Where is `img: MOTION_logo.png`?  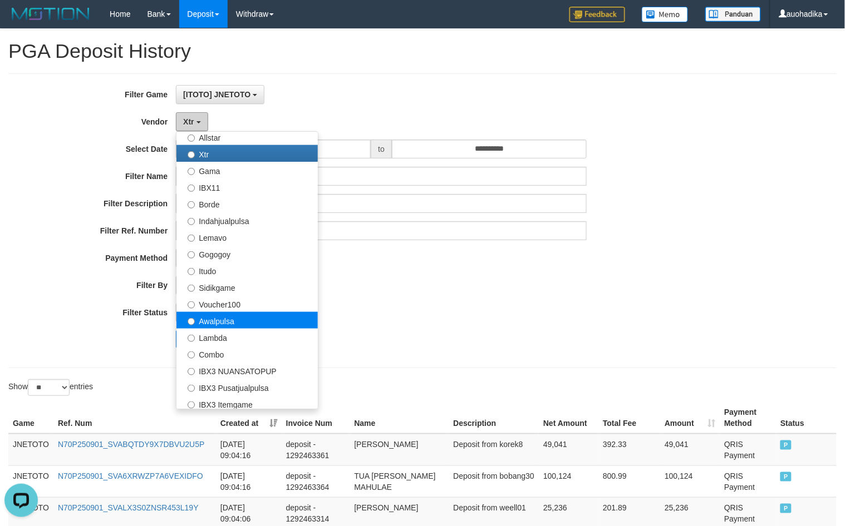
img: MOTION_logo.png is located at coordinates (51, 14).